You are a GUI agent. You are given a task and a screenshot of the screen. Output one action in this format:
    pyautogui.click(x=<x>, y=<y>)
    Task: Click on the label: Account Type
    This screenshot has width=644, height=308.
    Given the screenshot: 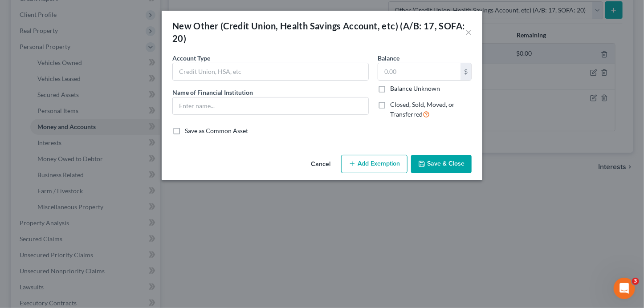 What is the action you would take?
    pyautogui.click(x=191, y=58)
    